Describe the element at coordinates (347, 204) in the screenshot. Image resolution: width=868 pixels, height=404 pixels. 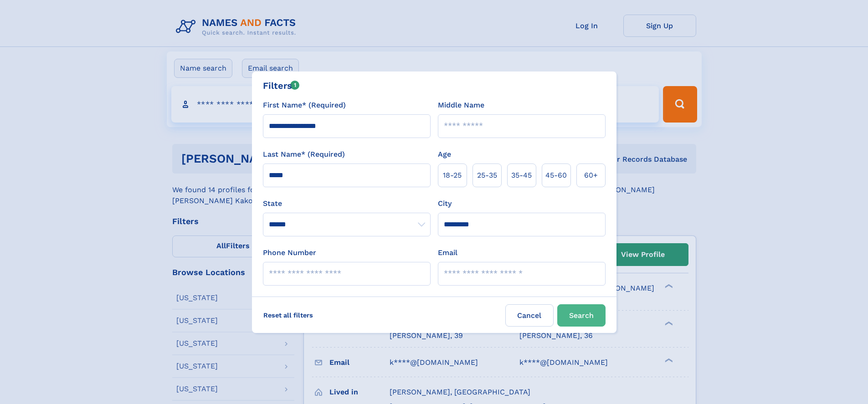
I see `label: State` at that location.